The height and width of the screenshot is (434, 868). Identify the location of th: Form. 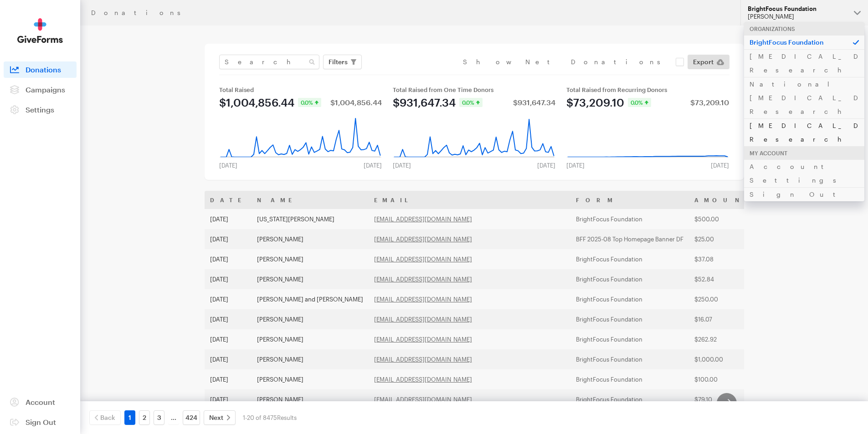
(629, 200).